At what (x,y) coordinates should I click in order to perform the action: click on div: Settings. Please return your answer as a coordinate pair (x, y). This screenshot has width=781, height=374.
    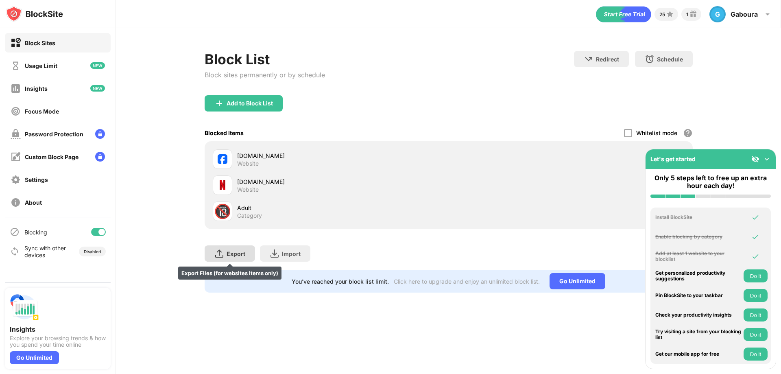
    Looking at the image, I should click on (36, 179).